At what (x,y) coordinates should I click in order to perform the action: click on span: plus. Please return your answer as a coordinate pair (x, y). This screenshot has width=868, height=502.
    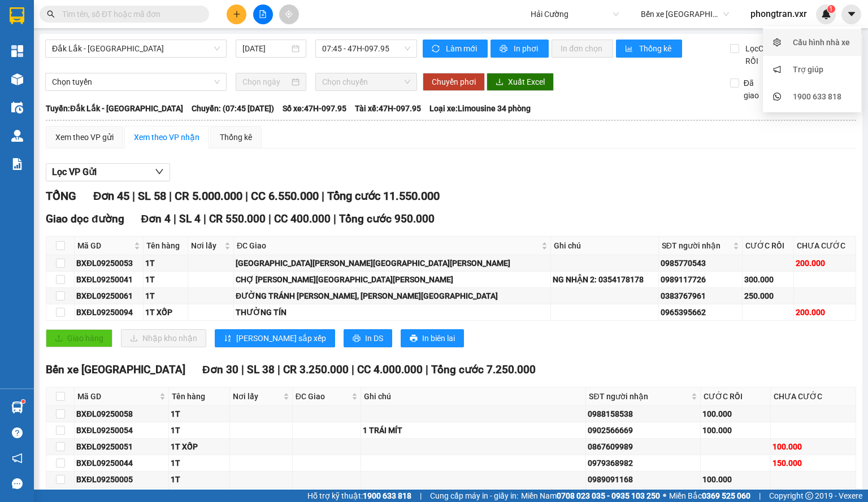
    Looking at the image, I should click on (237, 14).